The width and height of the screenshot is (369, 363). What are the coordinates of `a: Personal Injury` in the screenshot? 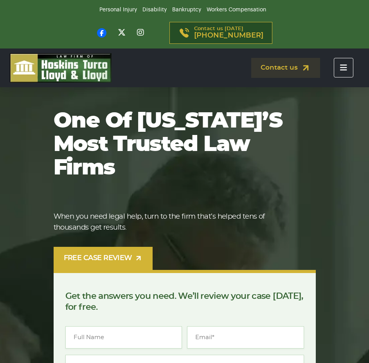 It's located at (118, 10).